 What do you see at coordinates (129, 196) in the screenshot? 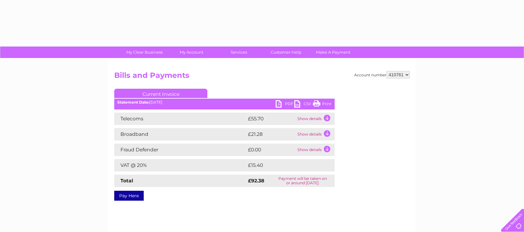
I see `a: Pay Here` at bounding box center [129, 196].